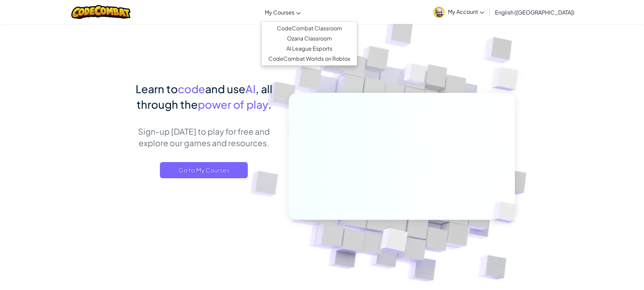 The height and width of the screenshot is (290, 644). I want to click on a: Go to My Courses, so click(204, 170).